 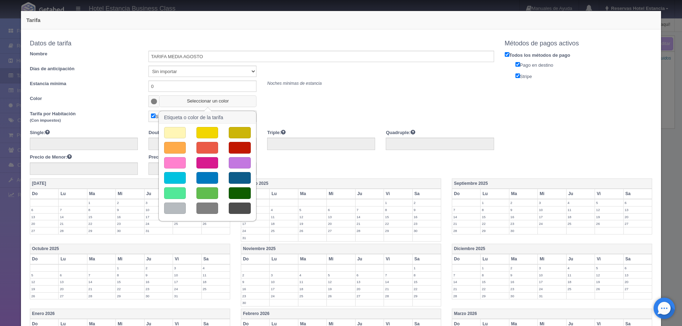 I want to click on h4: Datos de tarifa, so click(x=262, y=44).